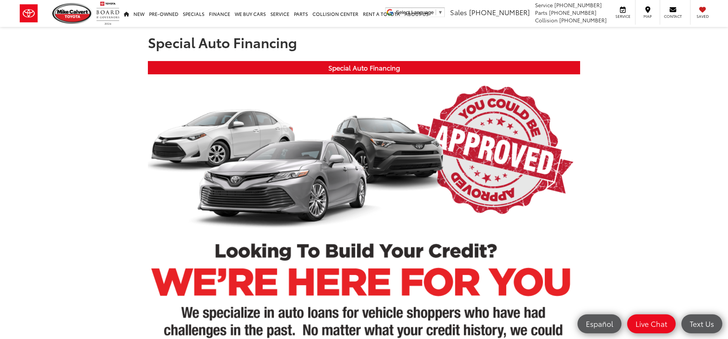 The width and height of the screenshot is (728, 339). Describe the element at coordinates (72, 13) in the screenshot. I see `img: Mike Calvert Toyota` at that location.